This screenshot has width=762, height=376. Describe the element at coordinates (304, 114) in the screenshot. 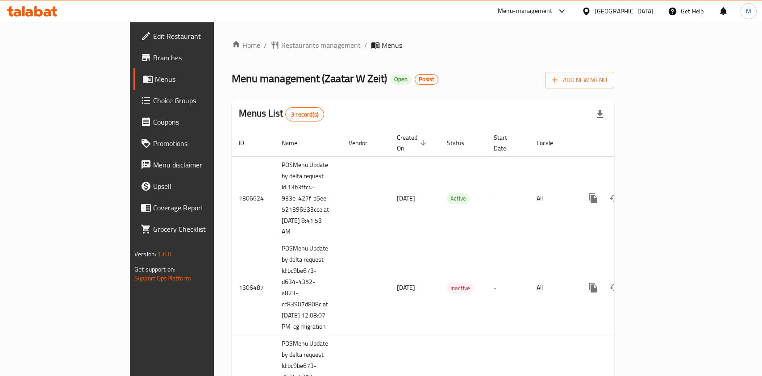

I see `div: Total records count` at that location.